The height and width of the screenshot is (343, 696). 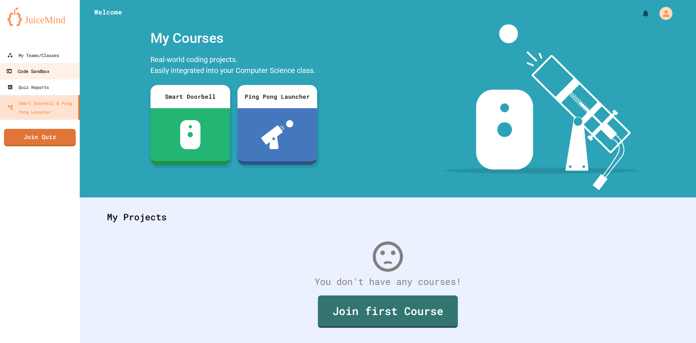 What do you see at coordinates (190, 96) in the screenshot?
I see `div: Smart Doorbell` at bounding box center [190, 96].